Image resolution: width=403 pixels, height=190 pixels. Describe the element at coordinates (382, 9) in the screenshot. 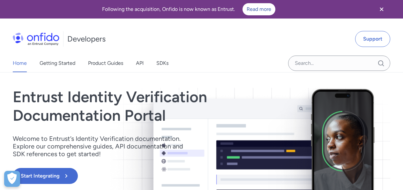

I see `svg: Close banner` at that location.